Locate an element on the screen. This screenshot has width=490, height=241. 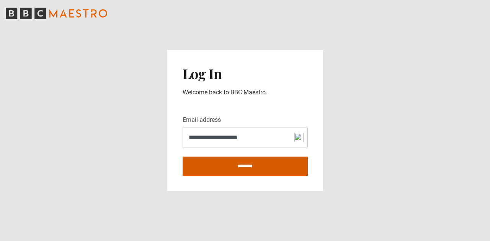
h2: Log In is located at coordinates (245, 73).